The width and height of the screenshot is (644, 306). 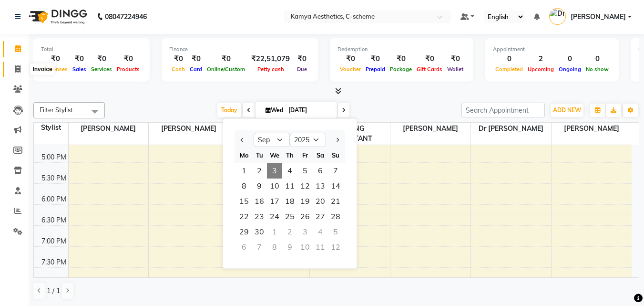 What do you see at coordinates (309, 110) in the screenshot?
I see `input: 2025-09-03` at bounding box center [309, 110].